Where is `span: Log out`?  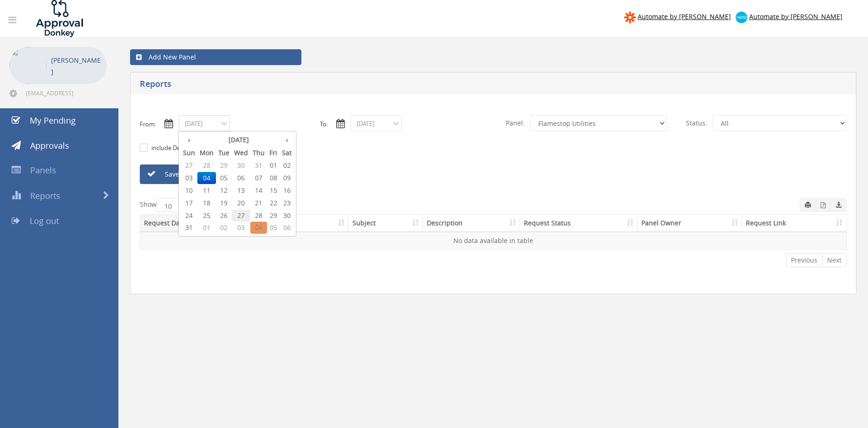 span: Log out is located at coordinates (44, 221).